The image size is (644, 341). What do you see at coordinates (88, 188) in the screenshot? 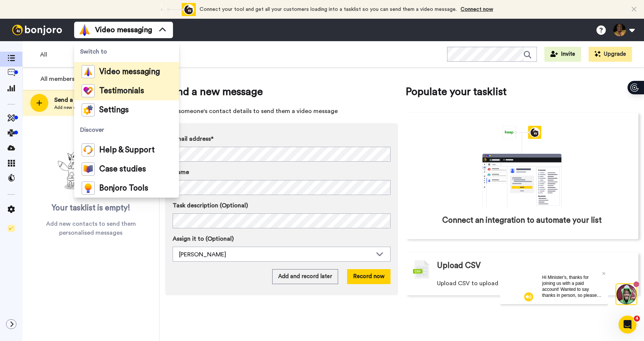
I see `img: bj-tools-colored.svg` at bounding box center [88, 188].